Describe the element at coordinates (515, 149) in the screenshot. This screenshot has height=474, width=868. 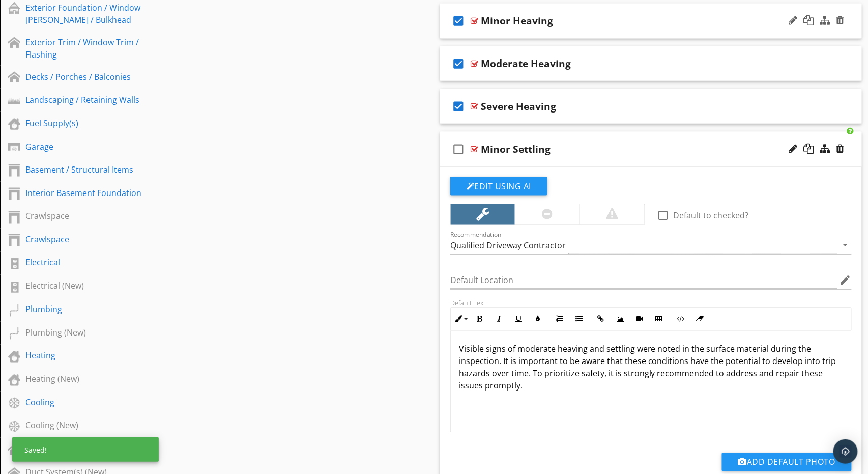
I see `div: Minor Settling` at that location.